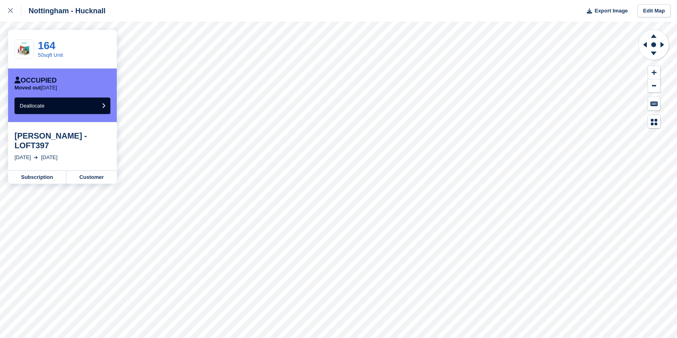  Describe the element at coordinates (91, 177) in the screenshot. I see `a: Customer` at that location.